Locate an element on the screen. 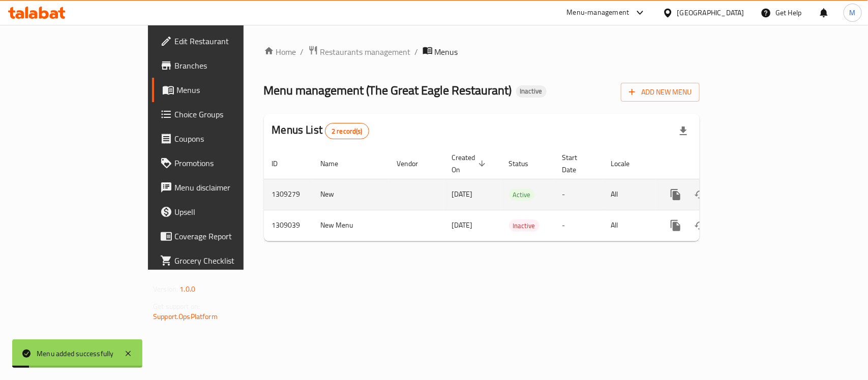 This screenshot has height=380, width=868. span: Vendor is located at coordinates (415, 164).